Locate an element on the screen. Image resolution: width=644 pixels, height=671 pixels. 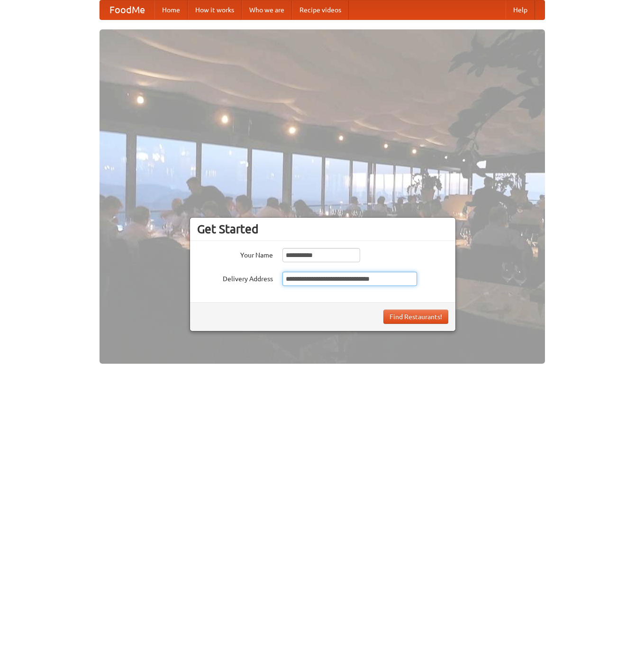
a: Who we are is located at coordinates (267, 10).